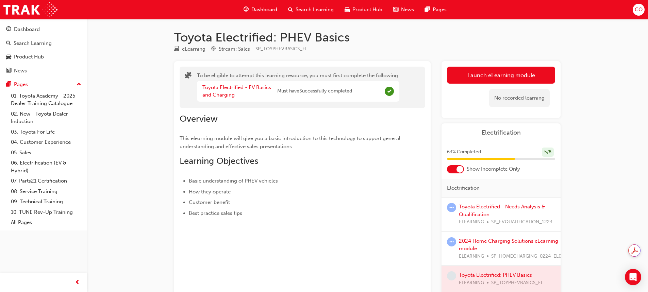  Describe the element at coordinates (501, 75) in the screenshot. I see `a: Launch eLearning module` at that location.